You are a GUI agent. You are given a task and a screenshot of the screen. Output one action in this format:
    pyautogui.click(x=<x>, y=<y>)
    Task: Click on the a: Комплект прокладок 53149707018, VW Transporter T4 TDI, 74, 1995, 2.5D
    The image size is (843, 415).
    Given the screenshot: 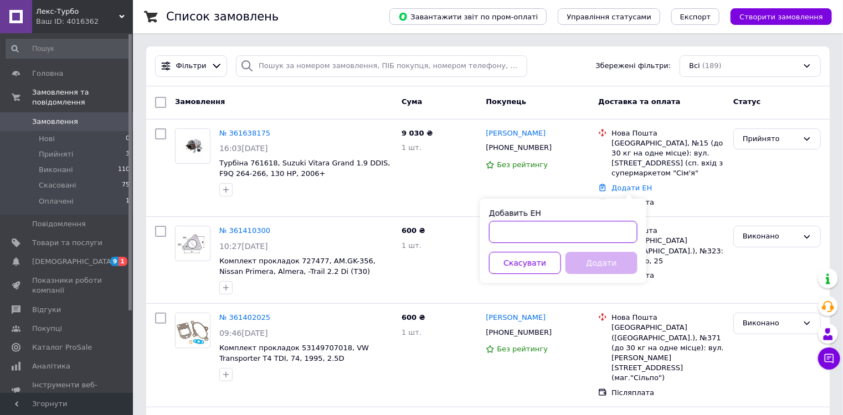 What is the action you would take?
    pyautogui.click(x=294, y=353)
    